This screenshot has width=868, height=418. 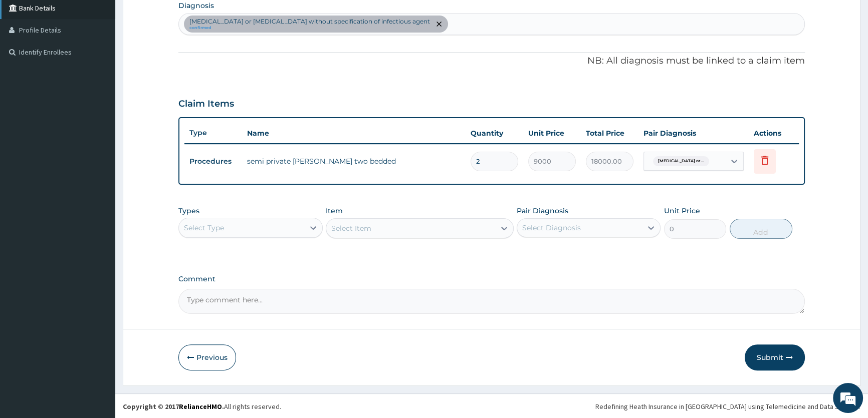 I want to click on strong: Copyright © 2017 ., so click(x=174, y=406).